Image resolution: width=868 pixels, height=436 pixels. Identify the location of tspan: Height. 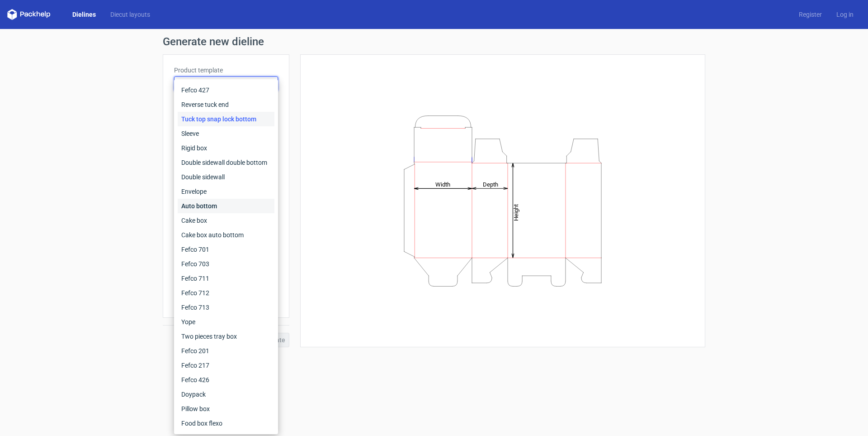
(516, 212).